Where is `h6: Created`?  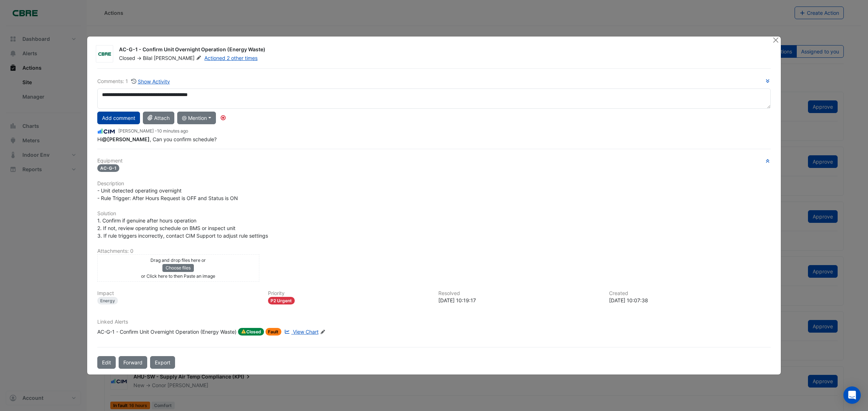 h6: Created is located at coordinates (690, 294).